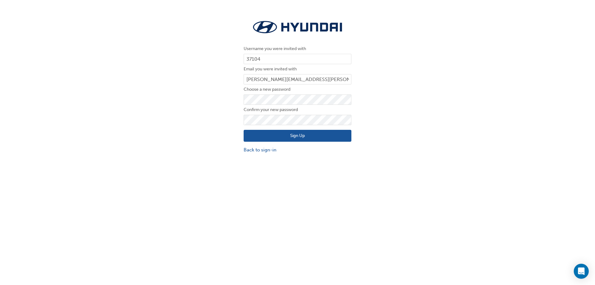 Image resolution: width=595 pixels, height=285 pixels. What do you see at coordinates (297, 89) in the screenshot?
I see `label: Choose a new password` at bounding box center [297, 89].